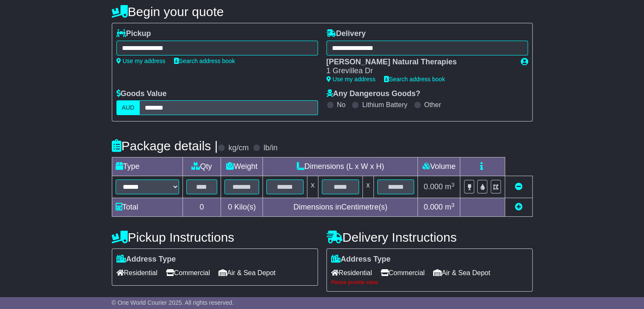 The image size is (644, 309). What do you see at coordinates (142, 94) in the screenshot?
I see `label: Goods Value` at bounding box center [142, 94].